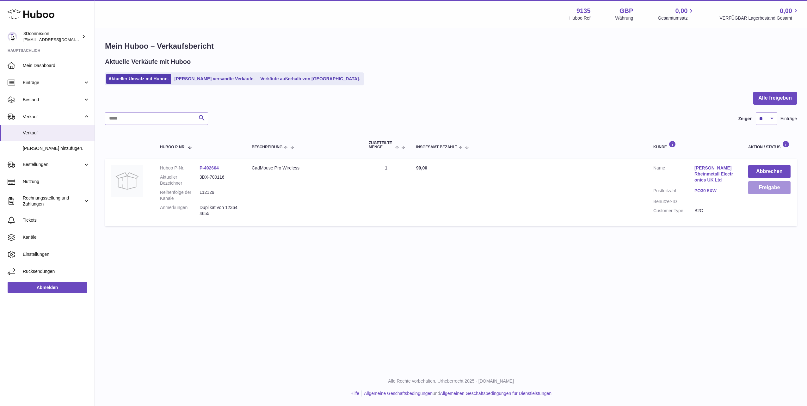 Image resolution: width=807 pixels, height=406 pixels. Describe the element at coordinates (584, 11) in the screenshot. I see `strong: 9135` at that location.